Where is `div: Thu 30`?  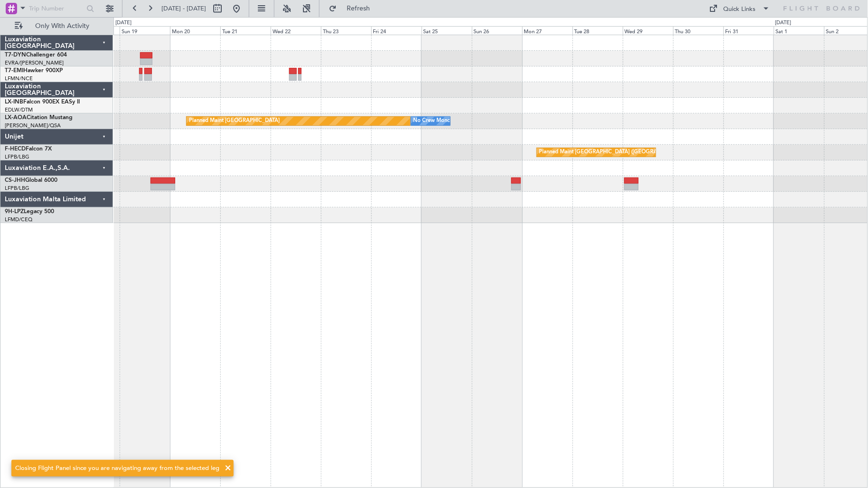 div: Thu 30 is located at coordinates (698, 30).